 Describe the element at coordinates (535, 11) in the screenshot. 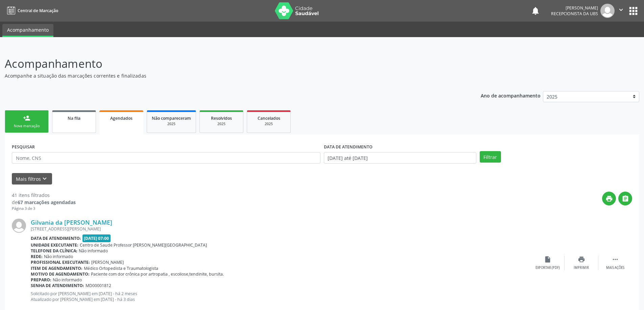

I see `button: notifications` at that location.